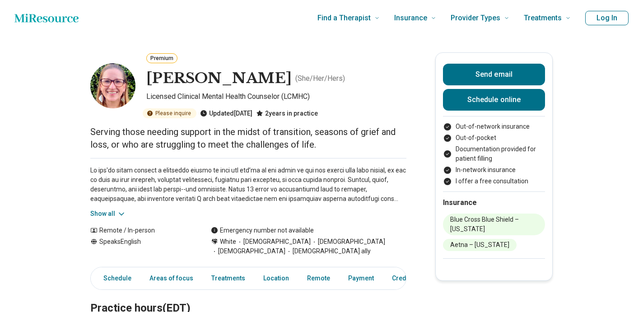 This screenshot has height=312, width=643. What do you see at coordinates (171, 278) in the screenshot?
I see `a: Areas of focus` at bounding box center [171, 278].